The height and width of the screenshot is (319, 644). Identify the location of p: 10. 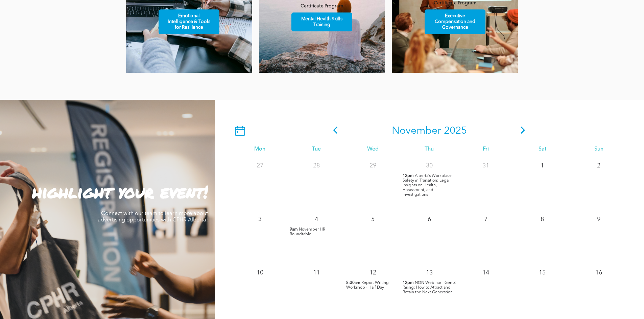
(260, 273).